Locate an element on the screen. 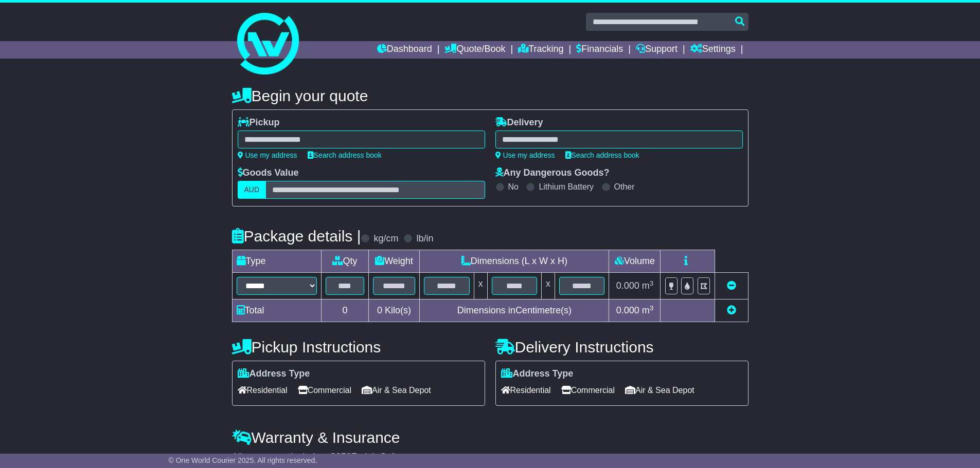 The width and height of the screenshot is (980, 468). span: 0 is located at coordinates (380, 310).